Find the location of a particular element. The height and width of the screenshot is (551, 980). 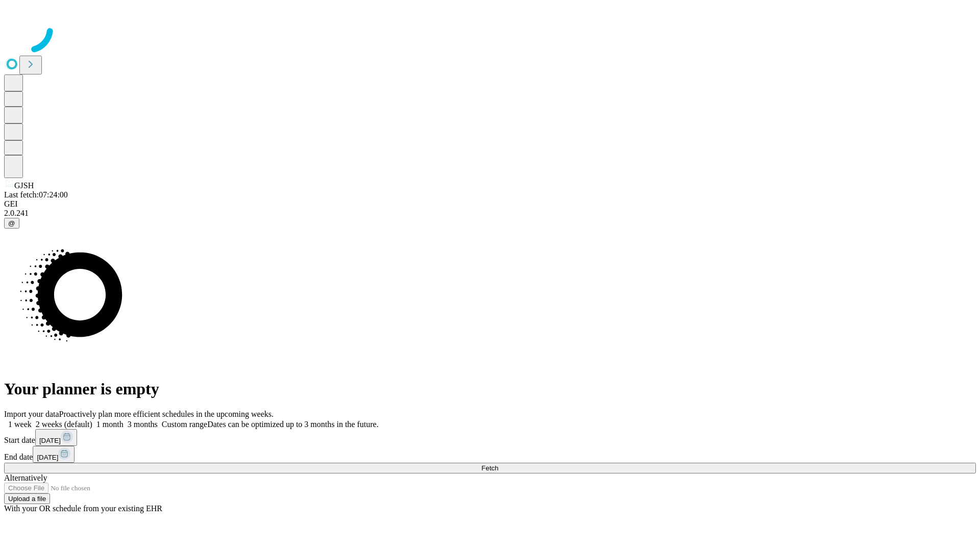

div: 2.0.241 is located at coordinates (490, 213).